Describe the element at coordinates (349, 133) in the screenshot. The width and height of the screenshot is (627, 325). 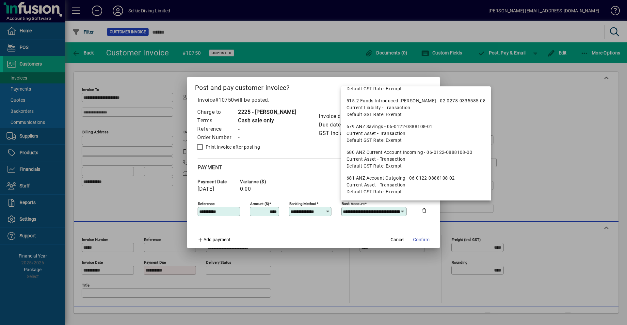
I see `td: GST inclusive amount` at that location.